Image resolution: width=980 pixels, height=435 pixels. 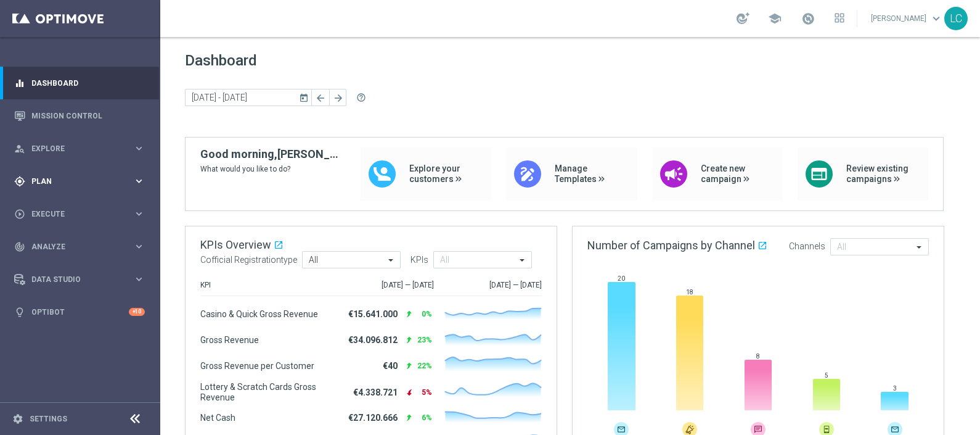 I want to click on span: Explore, so click(x=82, y=148).